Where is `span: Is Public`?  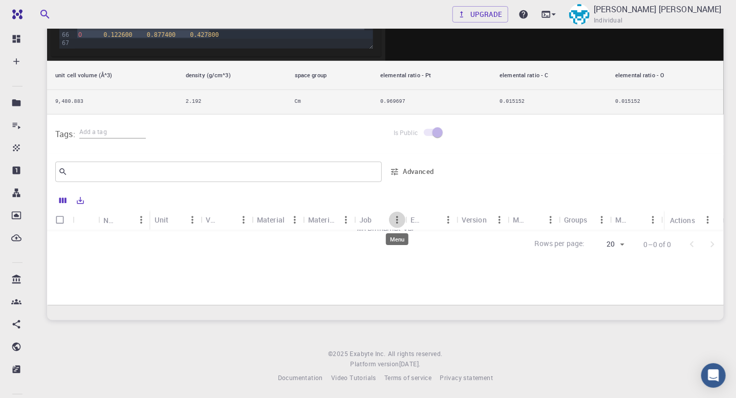
span: Is Public is located at coordinates (405, 132).